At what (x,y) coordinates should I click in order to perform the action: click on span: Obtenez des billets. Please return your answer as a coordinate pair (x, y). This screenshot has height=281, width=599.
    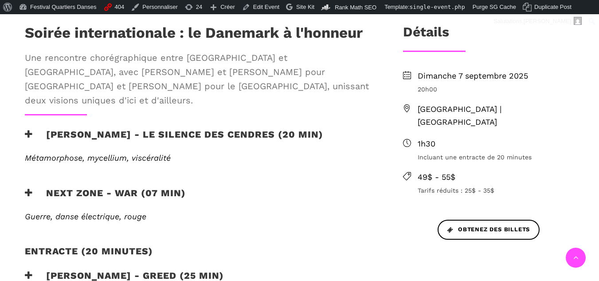
    Looking at the image, I should click on (489, 229).